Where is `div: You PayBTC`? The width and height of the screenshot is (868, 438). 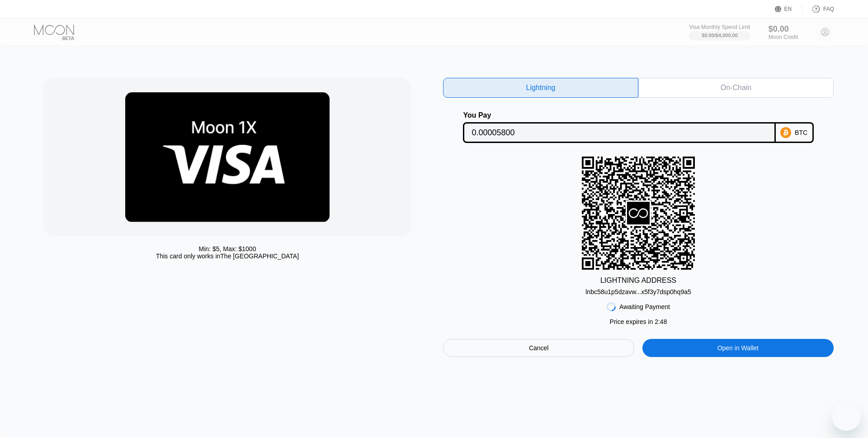
div: You PayBTC is located at coordinates (638, 127).